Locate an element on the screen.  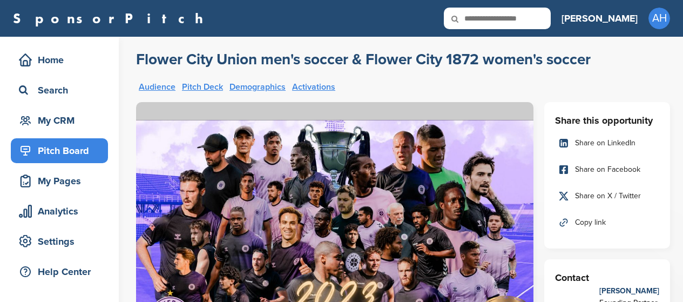
span: Share on Facebook is located at coordinates (607, 170).